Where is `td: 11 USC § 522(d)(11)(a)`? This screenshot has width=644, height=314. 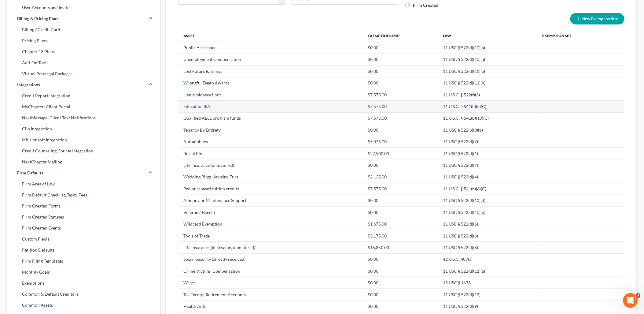 td: 11 USC § 522(d)(11)(a) is located at coordinates (487, 271).